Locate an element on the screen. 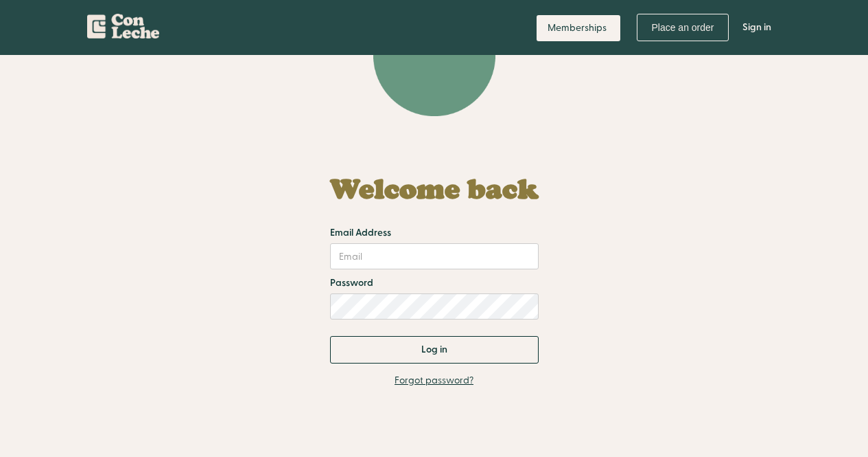 The height and width of the screenshot is (457, 868). a: Forgot password? is located at coordinates (434, 380).